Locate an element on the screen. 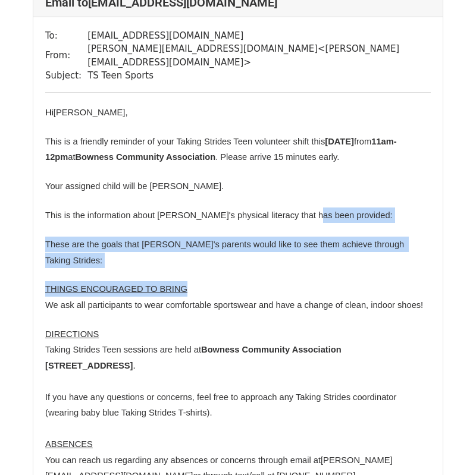 This screenshot has width=476, height=475. span: ABSENCES is located at coordinates (69, 444).